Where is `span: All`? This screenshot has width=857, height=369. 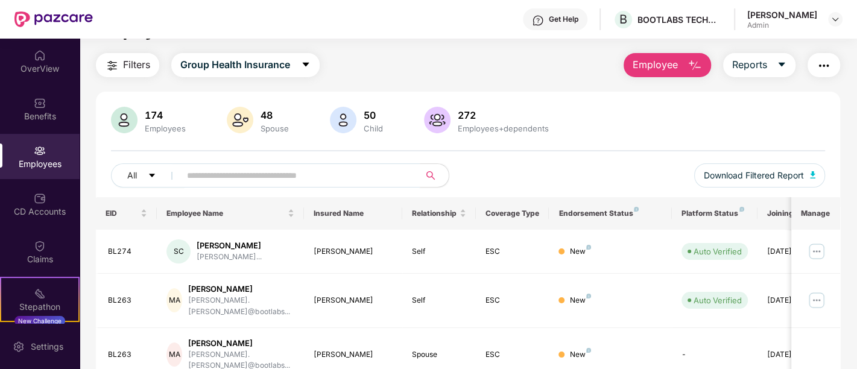 span: All is located at coordinates (132, 175).